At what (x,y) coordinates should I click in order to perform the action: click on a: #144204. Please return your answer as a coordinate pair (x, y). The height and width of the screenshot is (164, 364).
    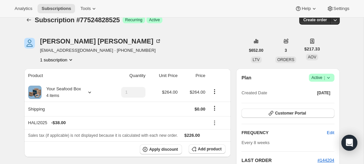
    Looking at the image, I should click on (326, 160).